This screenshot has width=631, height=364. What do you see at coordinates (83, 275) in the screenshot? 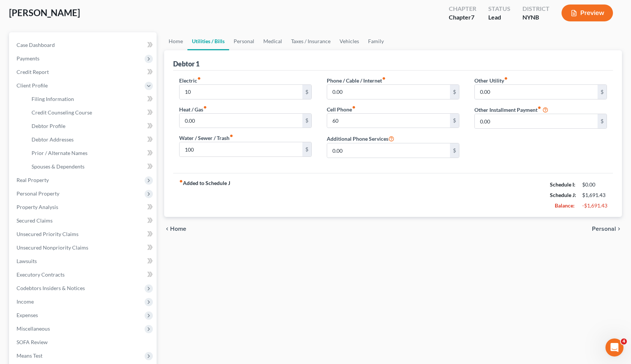
I see `a: Executory Contracts` at bounding box center [83, 275].